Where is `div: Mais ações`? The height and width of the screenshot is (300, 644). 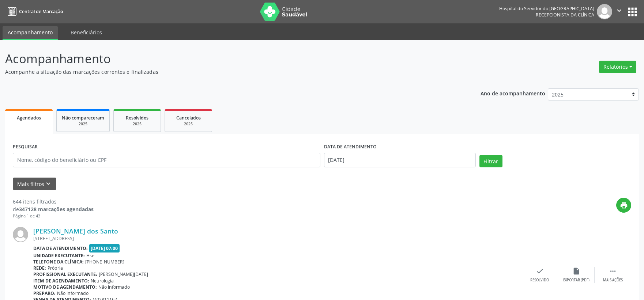
div: Mais ações is located at coordinates (613, 280).